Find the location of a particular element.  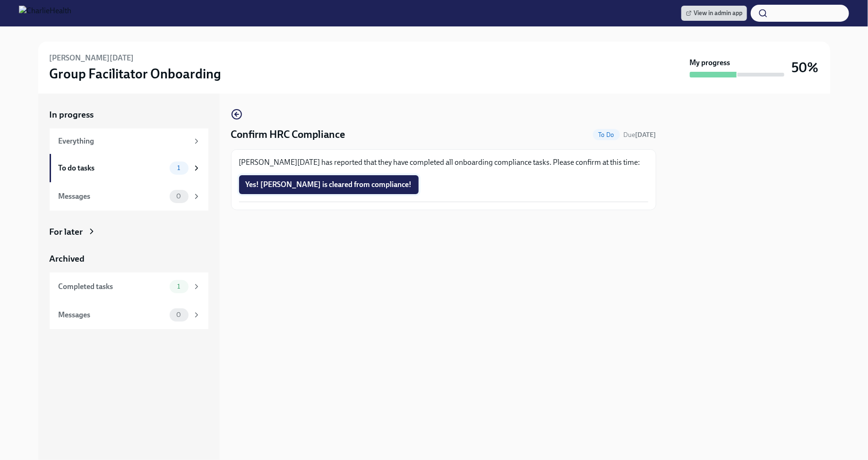

div: Archived is located at coordinates (129, 259).